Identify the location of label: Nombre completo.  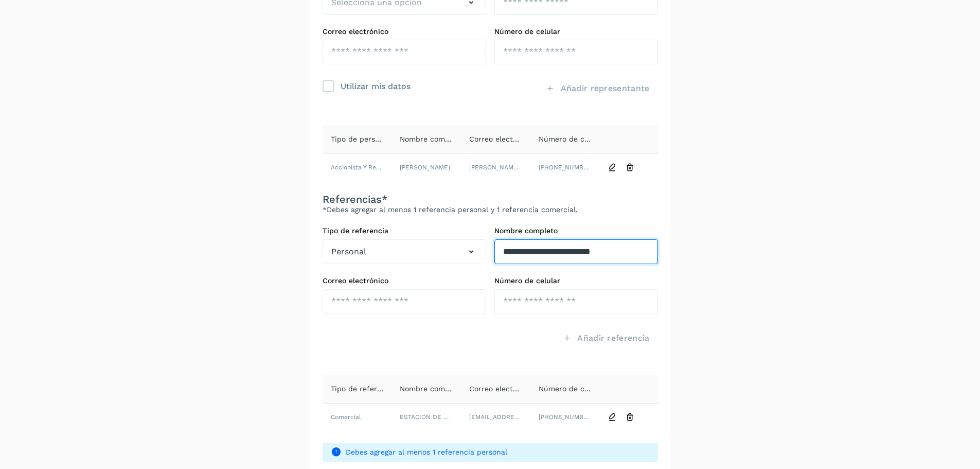
(576, 230).